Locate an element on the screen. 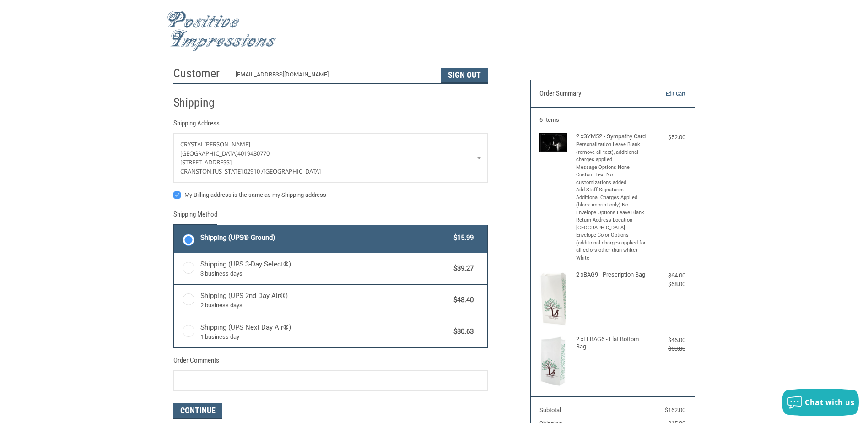 Image resolution: width=868 pixels, height=423 pixels. label: My Billing address is the same as my Shipping address is located at coordinates (331, 195).